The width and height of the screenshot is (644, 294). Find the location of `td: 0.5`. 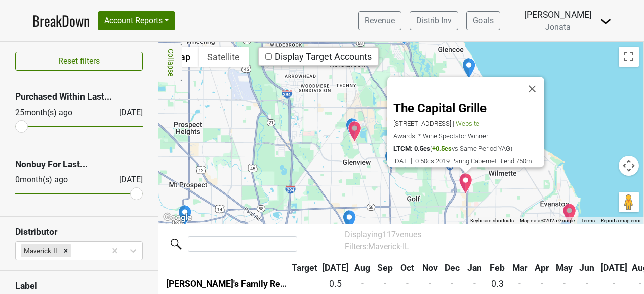

td: 0.5 is located at coordinates (336, 284).